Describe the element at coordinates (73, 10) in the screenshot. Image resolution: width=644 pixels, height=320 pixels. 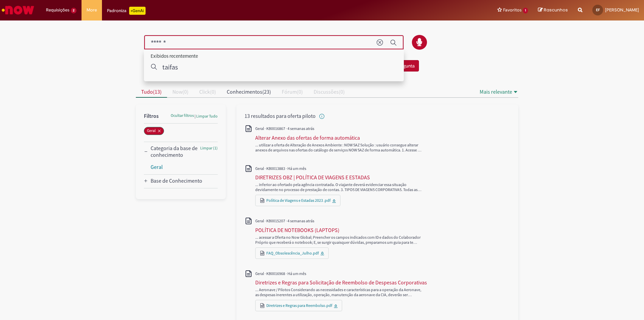
I see `span: 2` at that location.